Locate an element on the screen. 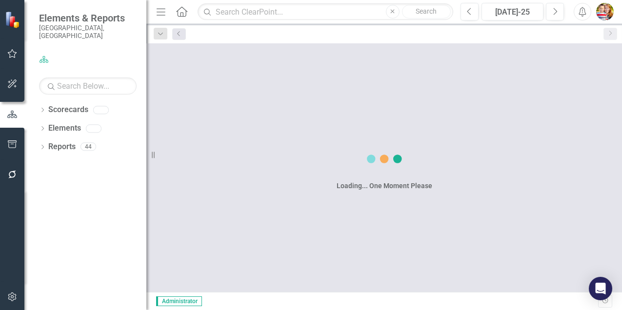 The width and height of the screenshot is (622, 310). button: Shari Metcalfe is located at coordinates (605, 12).